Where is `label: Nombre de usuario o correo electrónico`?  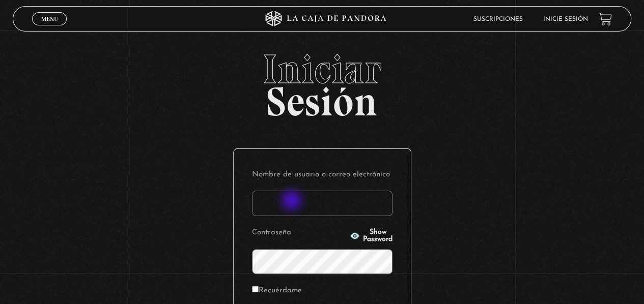
label: Nombre de usuario o correo electrónico is located at coordinates (322, 175).